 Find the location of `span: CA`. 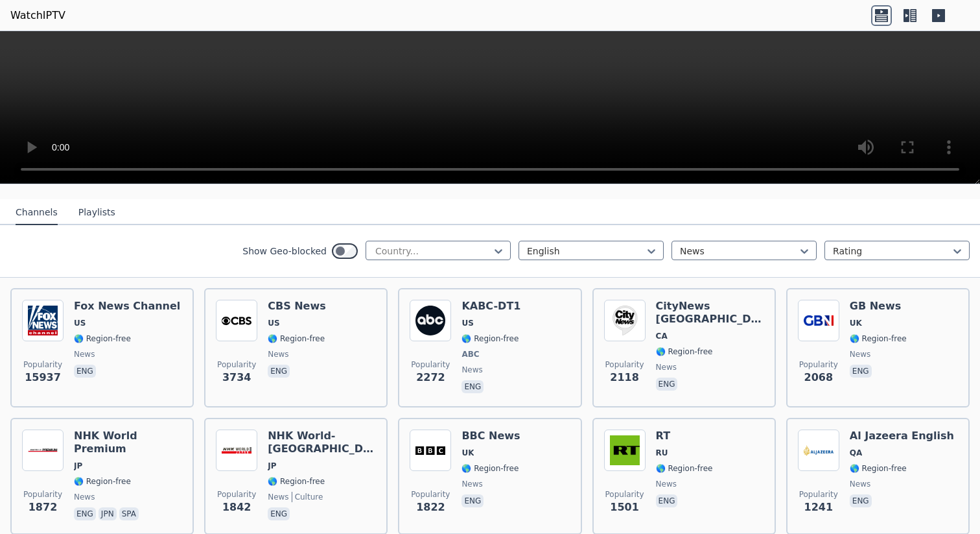

span: CA is located at coordinates (662, 336).